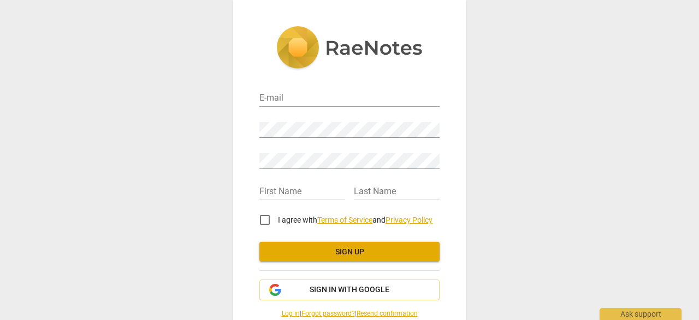 Image resolution: width=699 pixels, height=320 pixels. I want to click on img: 5ac2273c67554f335776073100b6d88f.svg, so click(350, 49).